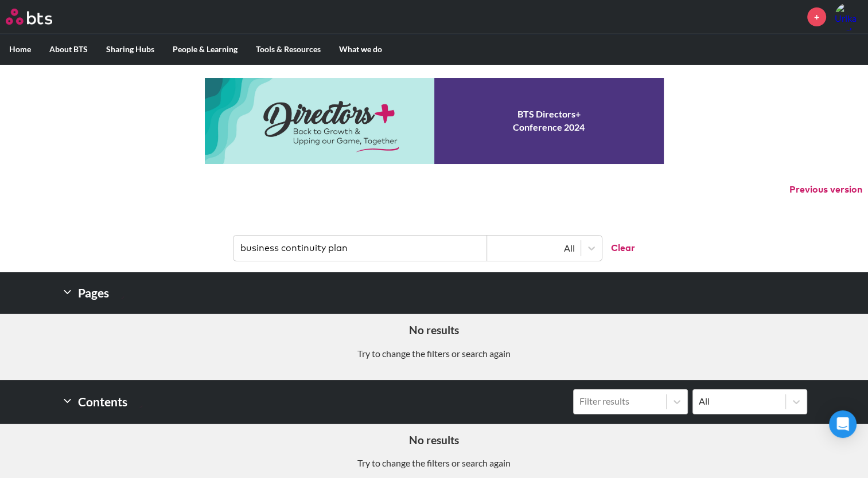  I want to click on div: Open Intercom Messenger, so click(842, 424).